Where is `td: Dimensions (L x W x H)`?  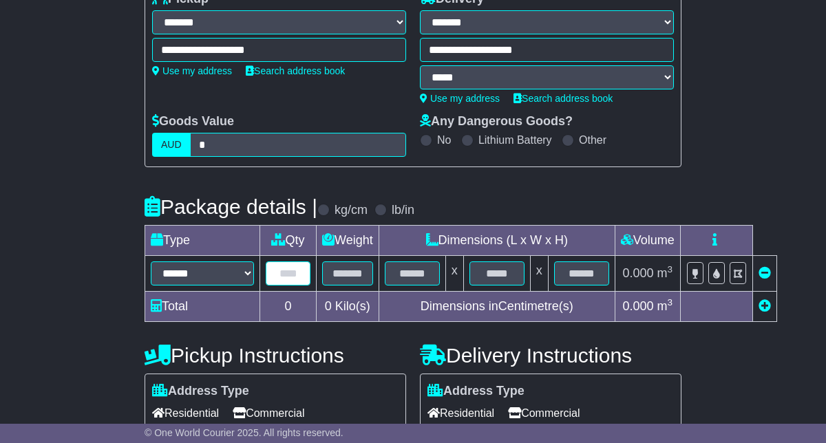 td: Dimensions (L x W x H) is located at coordinates (496, 241).